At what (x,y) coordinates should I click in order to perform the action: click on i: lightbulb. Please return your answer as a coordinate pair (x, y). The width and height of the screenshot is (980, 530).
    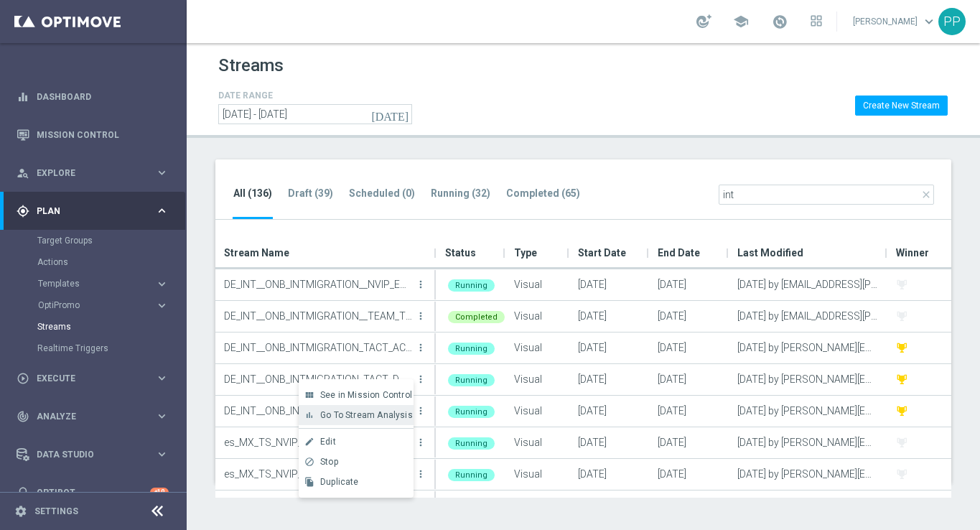
    Looking at the image, I should click on (23, 492).